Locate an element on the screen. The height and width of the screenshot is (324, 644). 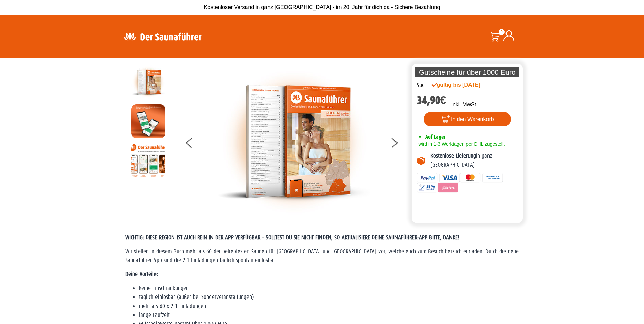
li: lange Laufzeit is located at coordinates (329, 315).